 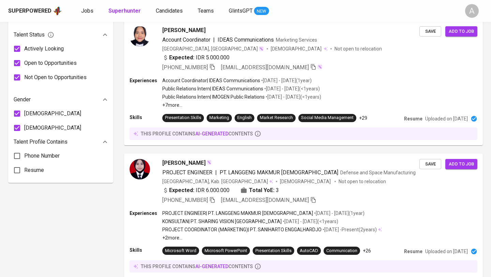 I want to click on span: NEW, so click(x=262, y=11).